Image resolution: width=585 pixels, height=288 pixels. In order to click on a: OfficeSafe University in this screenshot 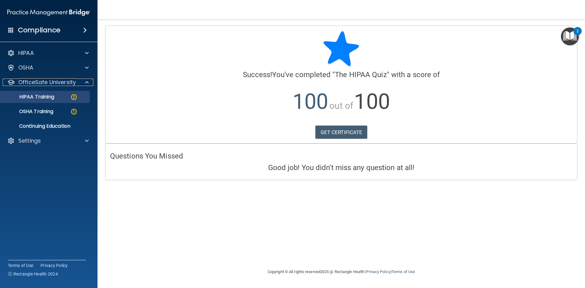, I will do `click(48, 82)`.